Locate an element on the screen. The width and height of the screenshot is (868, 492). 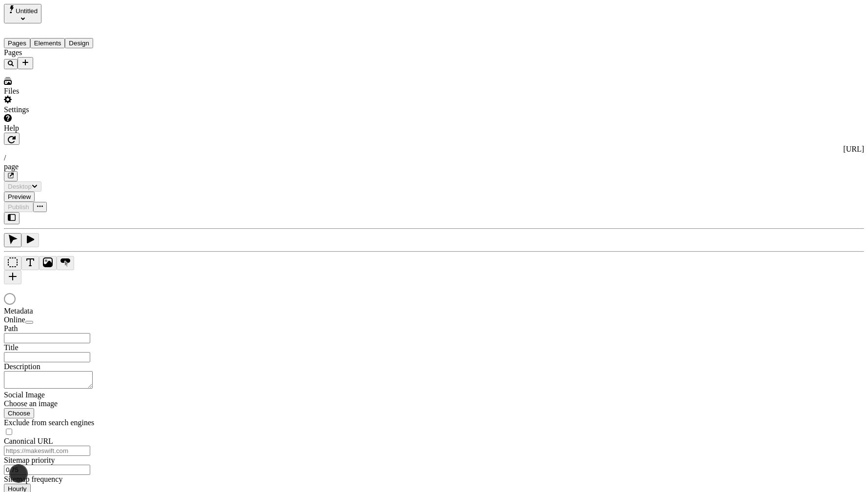
div: Files is located at coordinates (63, 91).